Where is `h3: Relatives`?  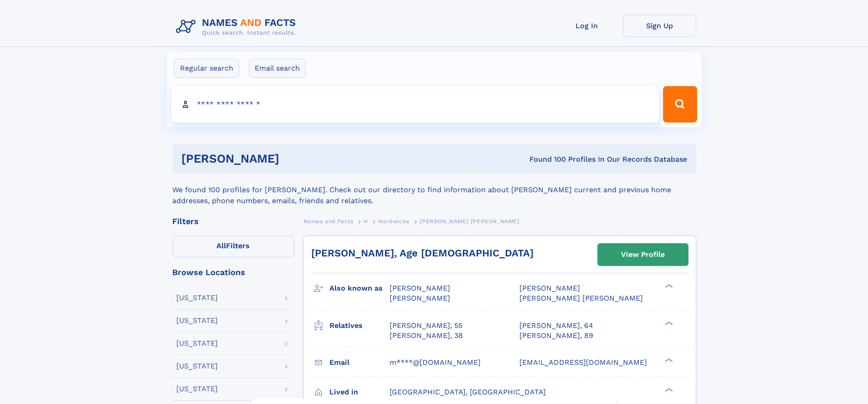
h3: Relatives is located at coordinates (359, 326).